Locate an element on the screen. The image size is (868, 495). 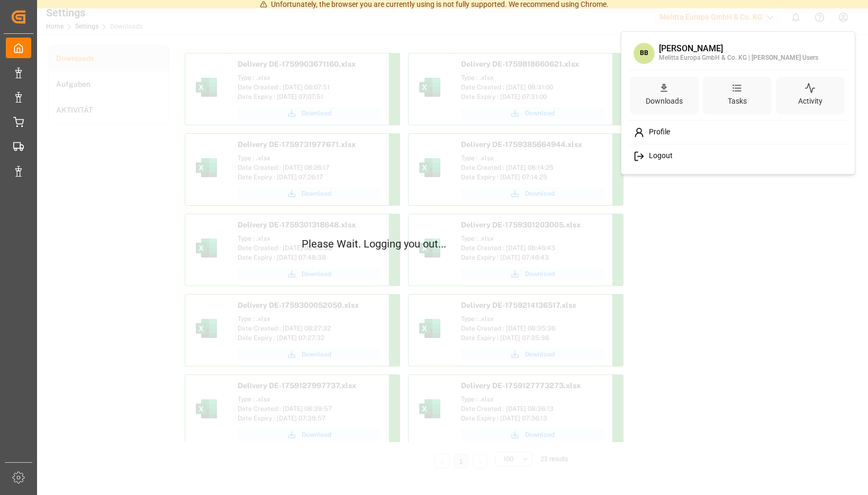
span: Profile is located at coordinates (657, 133).